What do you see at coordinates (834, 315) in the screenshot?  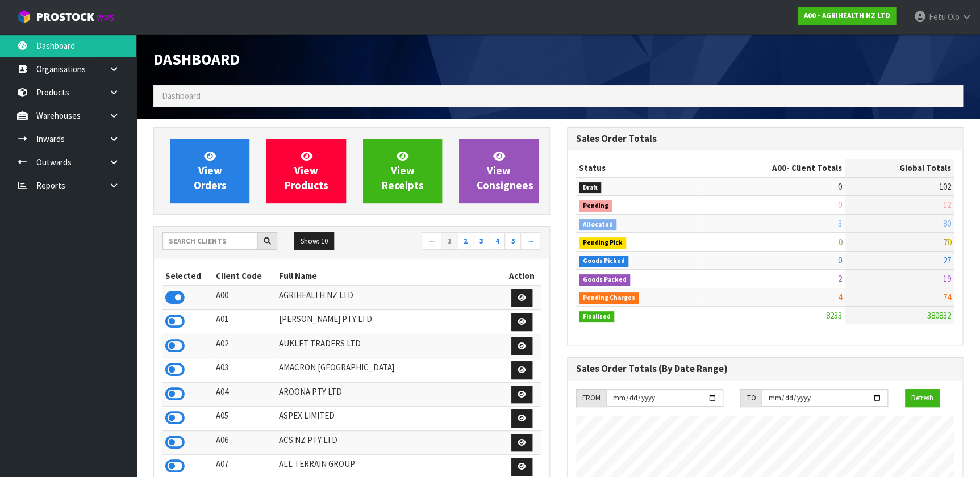 I see `span: 8233` at bounding box center [834, 315].